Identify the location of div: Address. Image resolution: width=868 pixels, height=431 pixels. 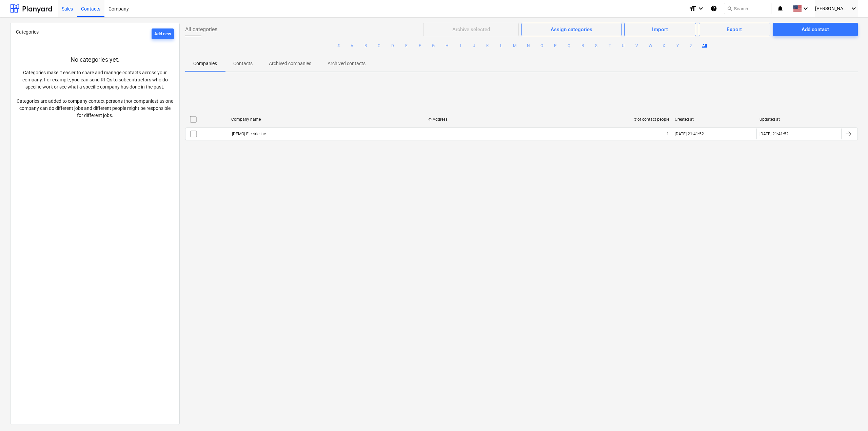
(531, 120).